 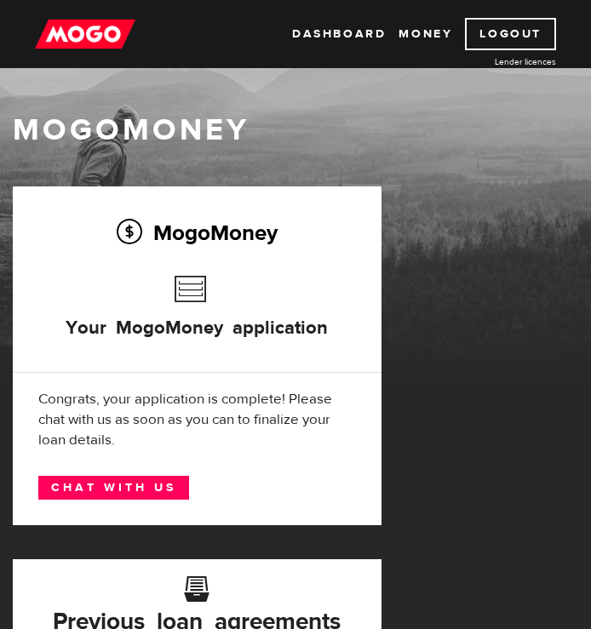 What do you see at coordinates (339, 34) in the screenshot?
I see `a: Dashboard` at bounding box center [339, 34].